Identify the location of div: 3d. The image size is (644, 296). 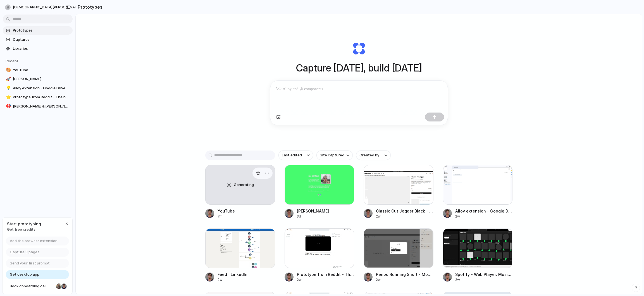
(313, 216).